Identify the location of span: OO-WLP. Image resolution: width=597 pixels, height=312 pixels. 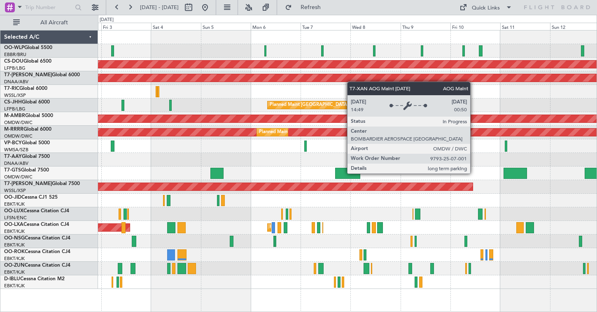
(14, 48).